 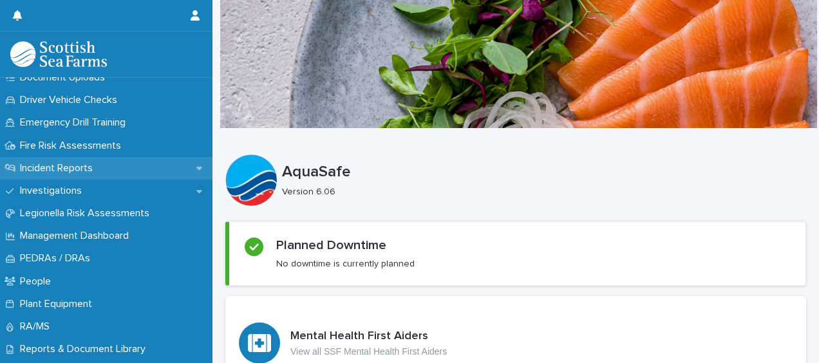 What do you see at coordinates (59, 168) in the screenshot?
I see `p: Incident Reports` at bounding box center [59, 168].